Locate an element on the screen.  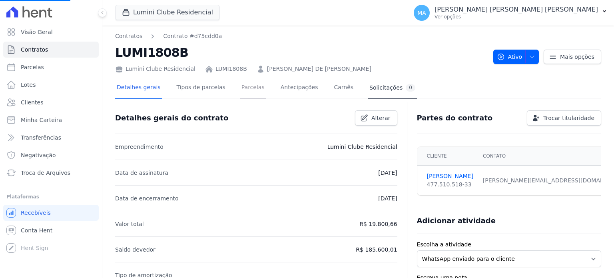
div: Solicitações is located at coordinates (392, 88).